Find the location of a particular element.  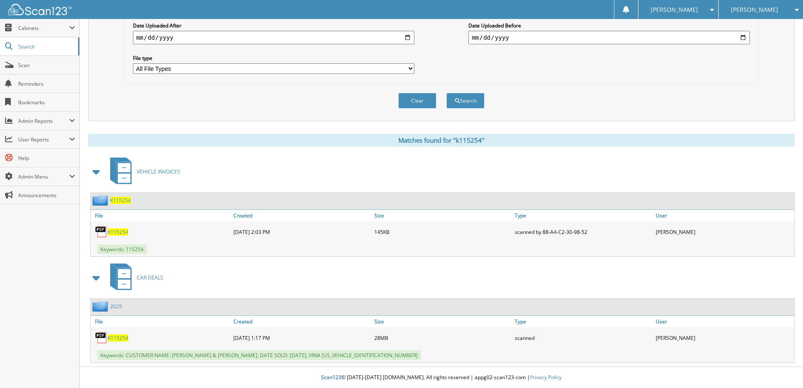

span: Cabinets is located at coordinates (43, 28).